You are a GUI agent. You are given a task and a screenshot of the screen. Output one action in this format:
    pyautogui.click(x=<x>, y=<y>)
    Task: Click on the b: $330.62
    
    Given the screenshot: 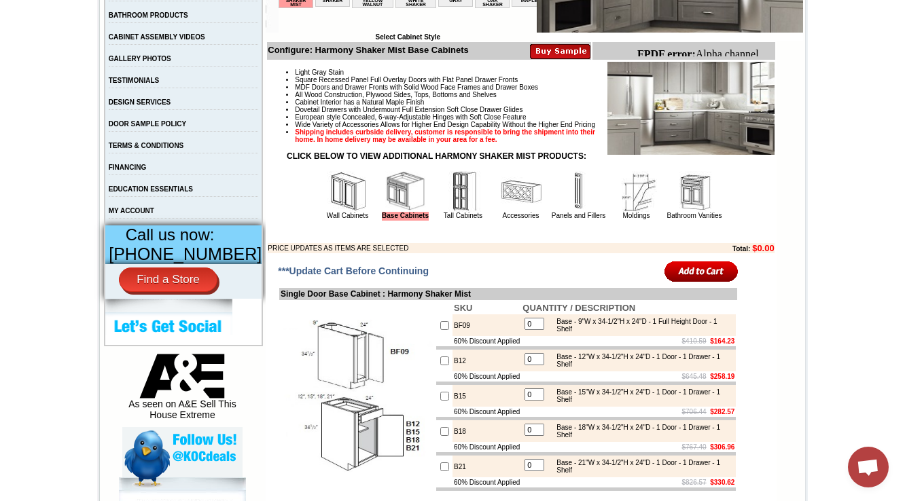 What is the action you would take?
    pyautogui.click(x=722, y=482)
    